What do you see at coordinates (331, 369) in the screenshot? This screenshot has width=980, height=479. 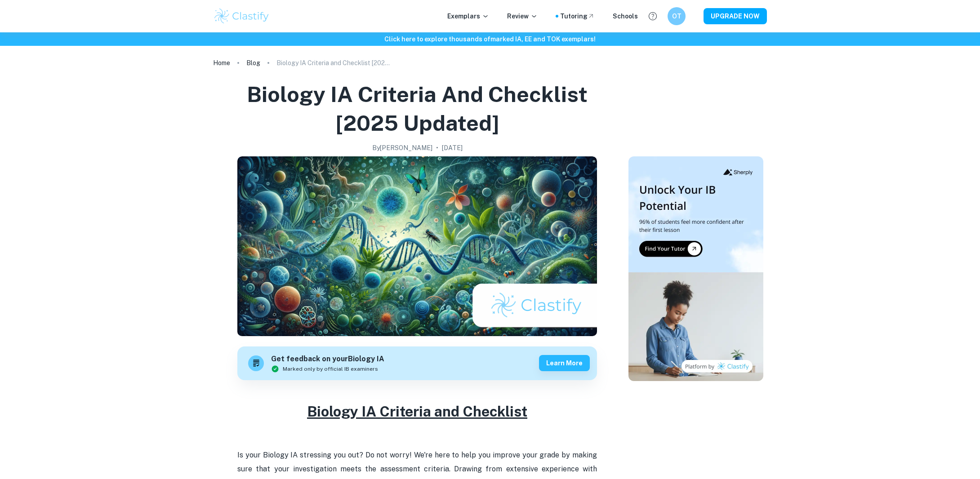 I see `span: Marked only by official IB examiners` at bounding box center [331, 369].